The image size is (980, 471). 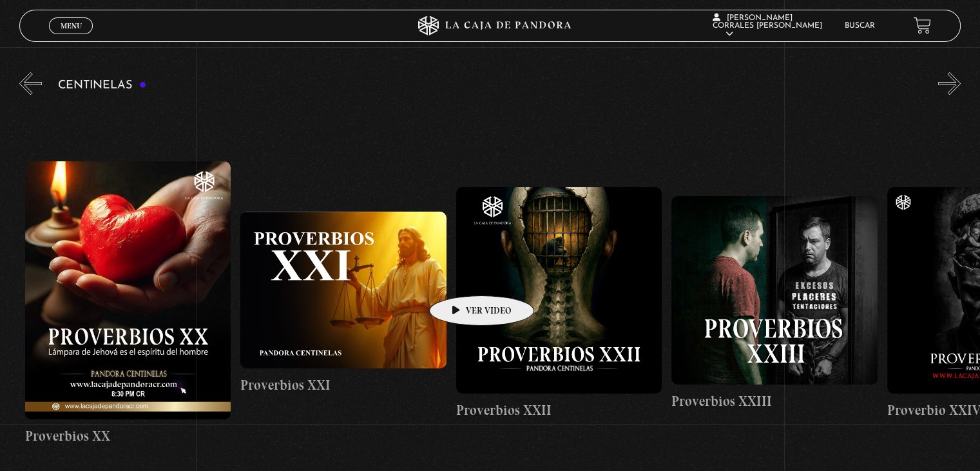 What do you see at coordinates (774, 401) in the screenshot?
I see `h4: Proverbios XXIII` at bounding box center [774, 401].